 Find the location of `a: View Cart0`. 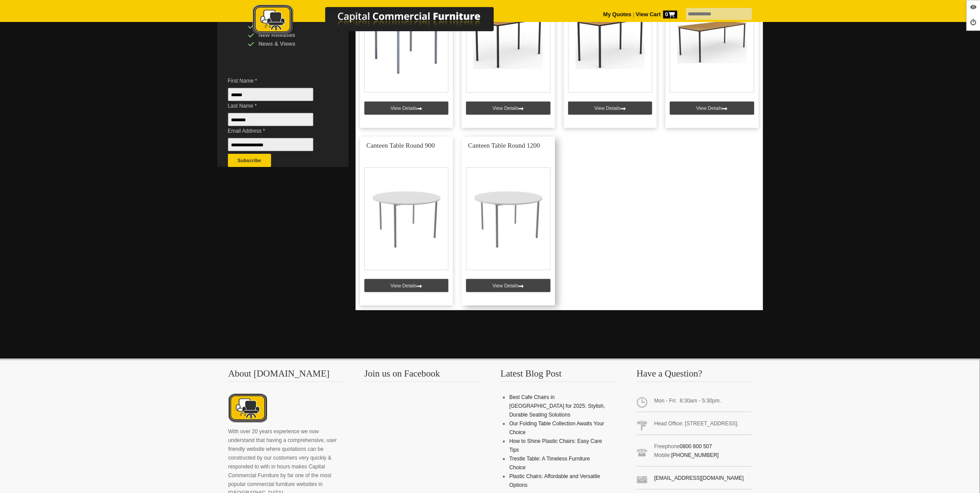

a: View Cart0 is located at coordinates (655, 15).